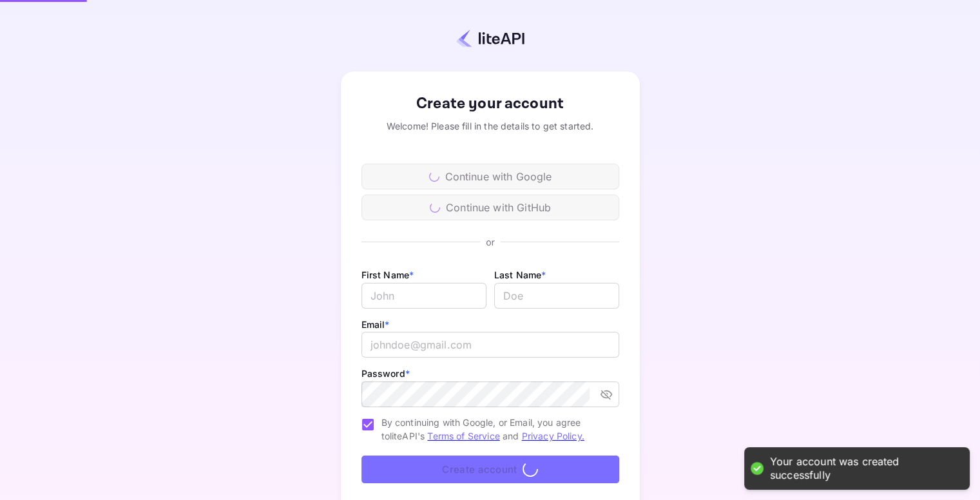 The height and width of the screenshot is (500, 980). What do you see at coordinates (490, 208) in the screenshot?
I see `div: Continue with GitHub` at bounding box center [490, 208].